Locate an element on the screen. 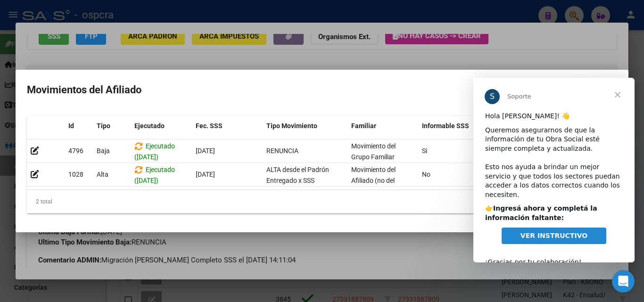 This screenshot has width=644, height=302. datatable-header-cell: Fec. SSS is located at coordinates (227, 126).